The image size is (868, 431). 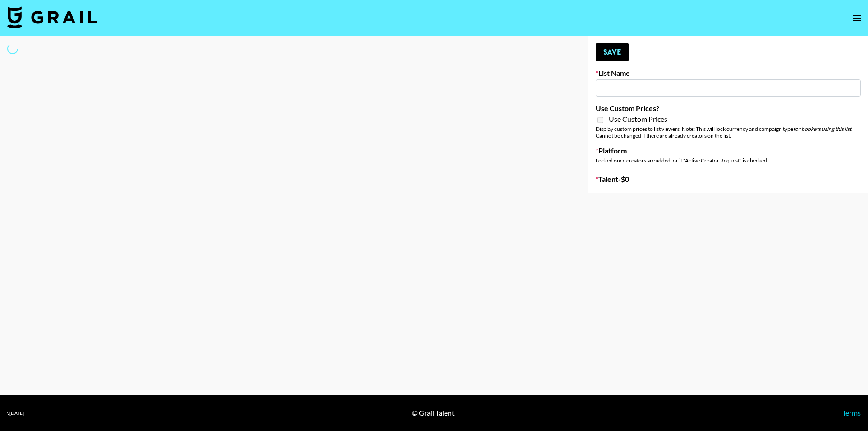 I want to click on a: Terms, so click(x=851, y=413).